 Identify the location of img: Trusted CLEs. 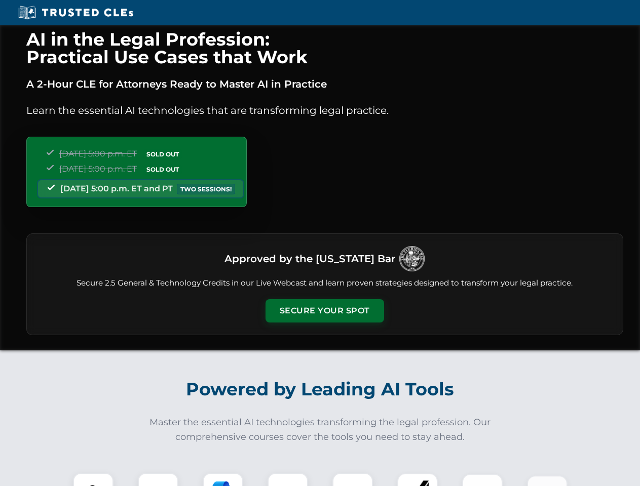
(75, 13).